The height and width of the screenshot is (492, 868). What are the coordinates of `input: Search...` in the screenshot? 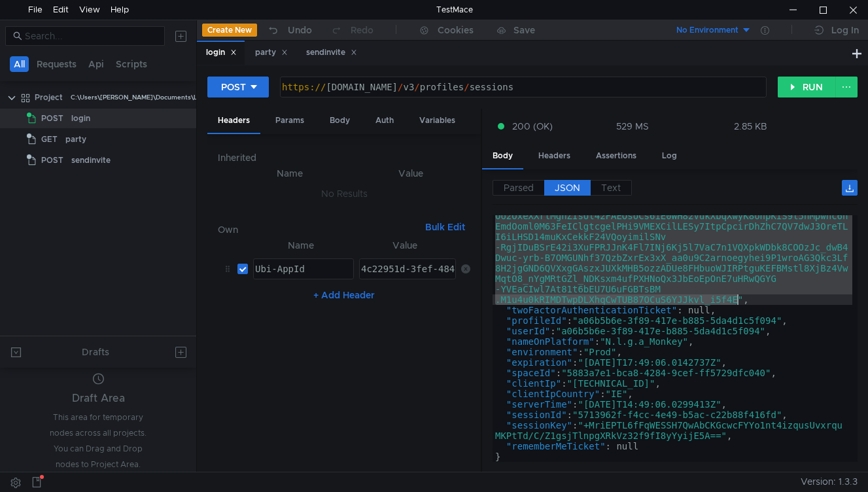 It's located at (91, 36).